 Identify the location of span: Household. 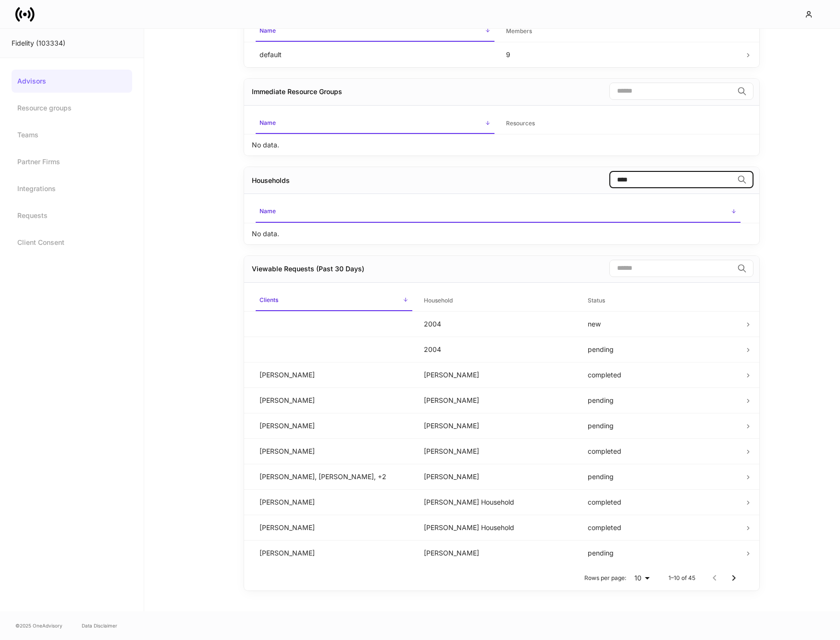
(498, 301).